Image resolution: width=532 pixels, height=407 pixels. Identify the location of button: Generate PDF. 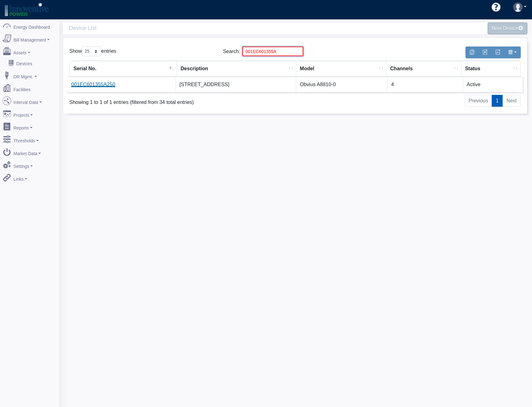
(498, 53).